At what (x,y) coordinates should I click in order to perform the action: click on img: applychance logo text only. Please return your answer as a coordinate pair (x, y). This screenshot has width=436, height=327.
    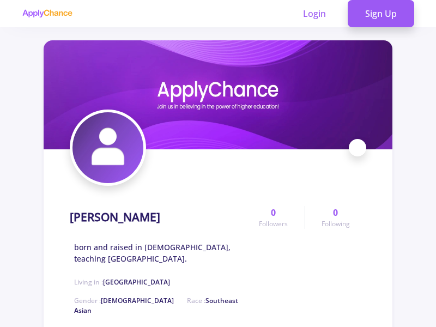
    Looking at the image, I should click on (47, 14).